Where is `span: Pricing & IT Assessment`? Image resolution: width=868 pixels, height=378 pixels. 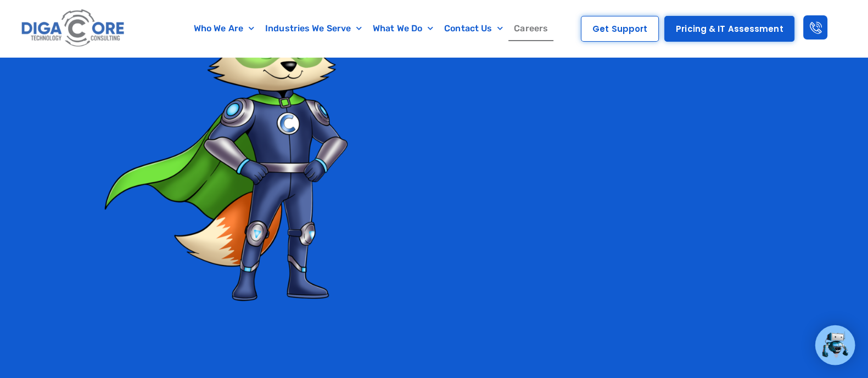 span: Pricing & IT Assessment is located at coordinates (729, 28).